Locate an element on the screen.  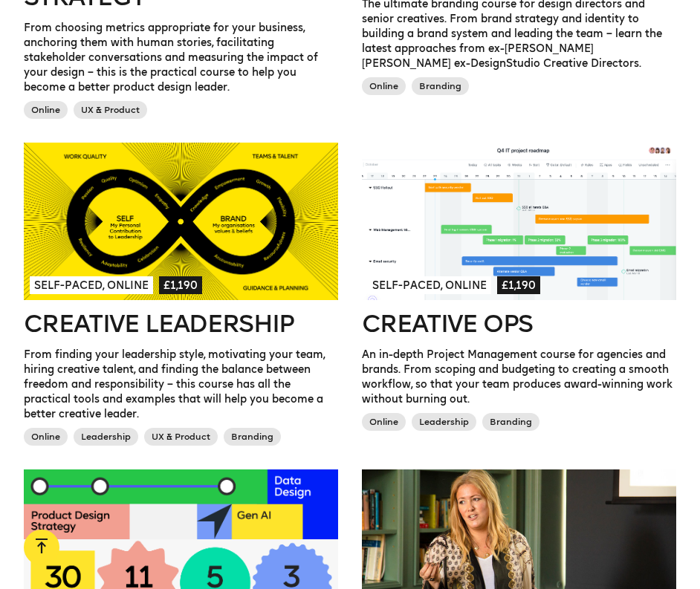
p: An in-depth Project Management course for agencies and brands. From scoping and budgeting to crea... is located at coordinates (518, 378).